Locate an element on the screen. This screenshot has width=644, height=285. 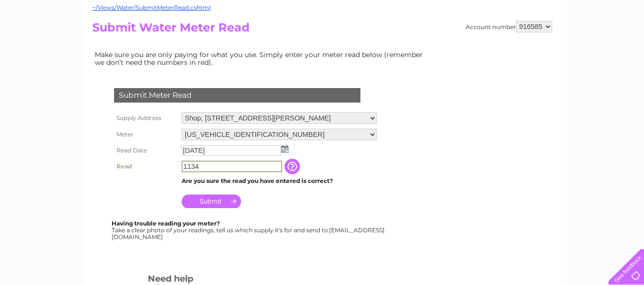
div: Account number is located at coordinates (509, 27).